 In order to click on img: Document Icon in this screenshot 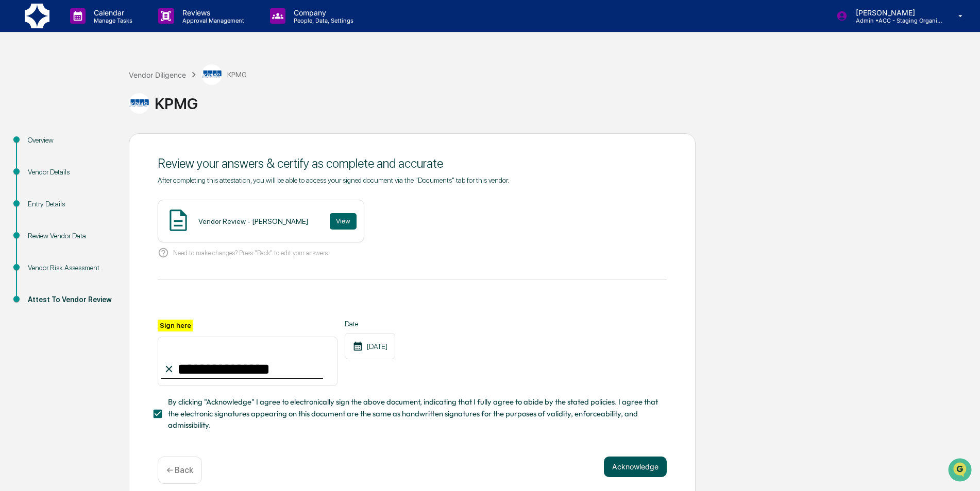, I will do `click(178, 221)`.